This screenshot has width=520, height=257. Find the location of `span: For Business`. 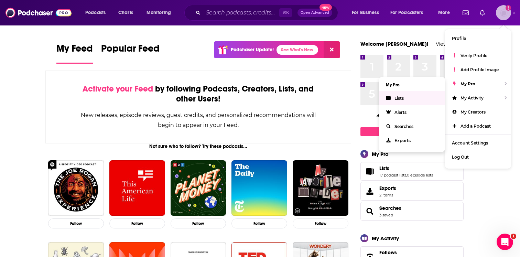

span: For Business is located at coordinates (365, 13).